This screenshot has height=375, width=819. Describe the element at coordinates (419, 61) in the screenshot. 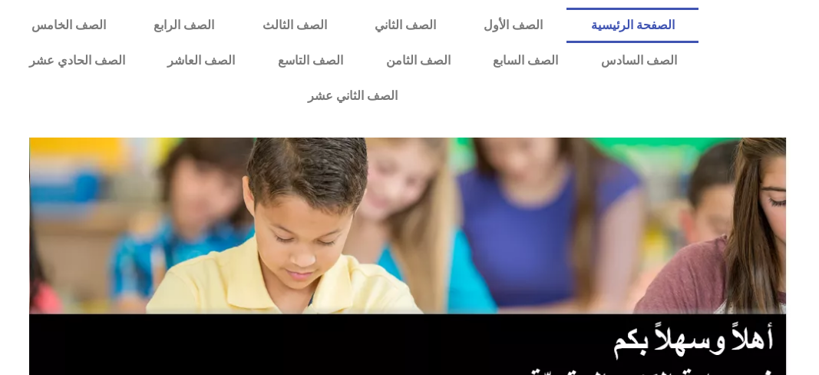

I see `a: الصف الثامن` at that location.